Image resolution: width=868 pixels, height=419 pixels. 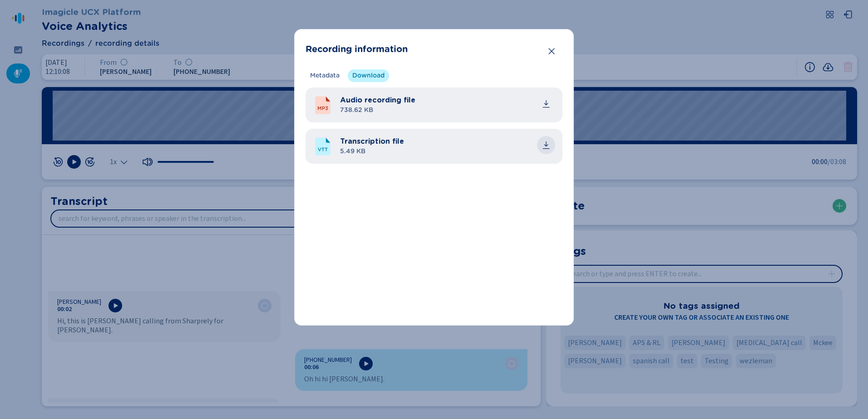 What do you see at coordinates (447, 105) in the screenshot?
I see `div: audio_20251015_12108_MaureenAllanson-+18585600353.mp3` at bounding box center [447, 105].